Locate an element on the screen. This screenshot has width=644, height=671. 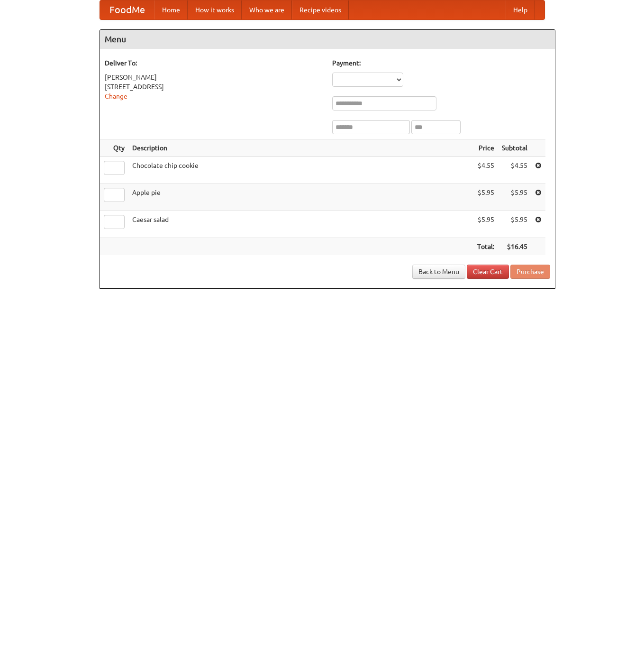
th: Total: is located at coordinates (486, 246).